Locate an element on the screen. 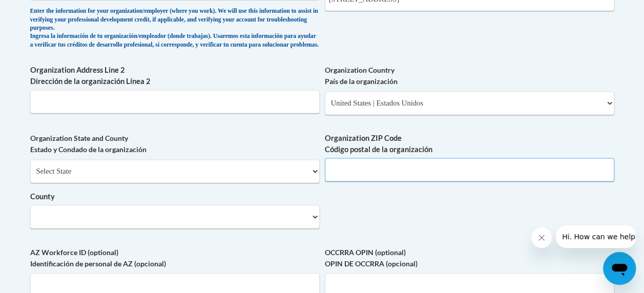  span: Hi. How can we help? is located at coordinates (45, 11).